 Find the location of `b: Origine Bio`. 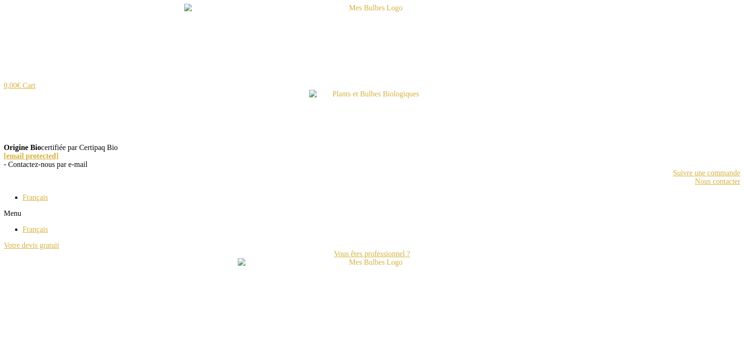

b: Origine Bio is located at coordinates (23, 147).